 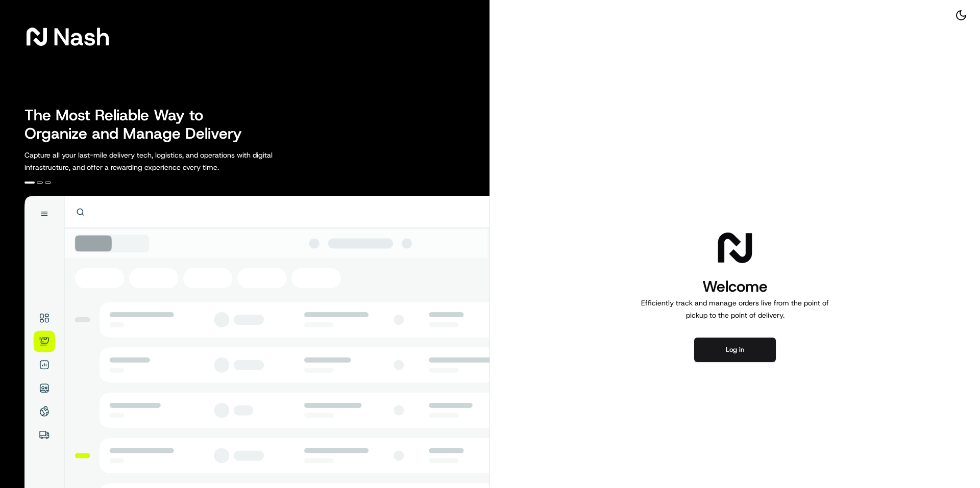 What do you see at coordinates (735, 287) in the screenshot?
I see `h1: Welcome` at bounding box center [735, 287].